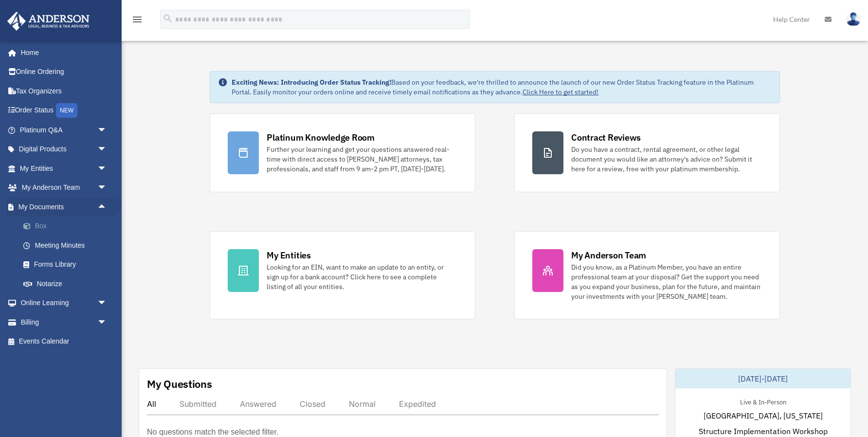  I want to click on img: User Pic, so click(854, 19).